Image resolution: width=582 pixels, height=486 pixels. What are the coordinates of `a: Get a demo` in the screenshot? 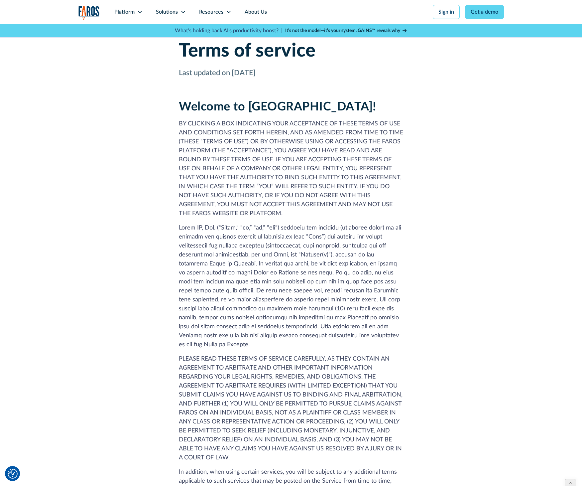 It's located at (485, 12).